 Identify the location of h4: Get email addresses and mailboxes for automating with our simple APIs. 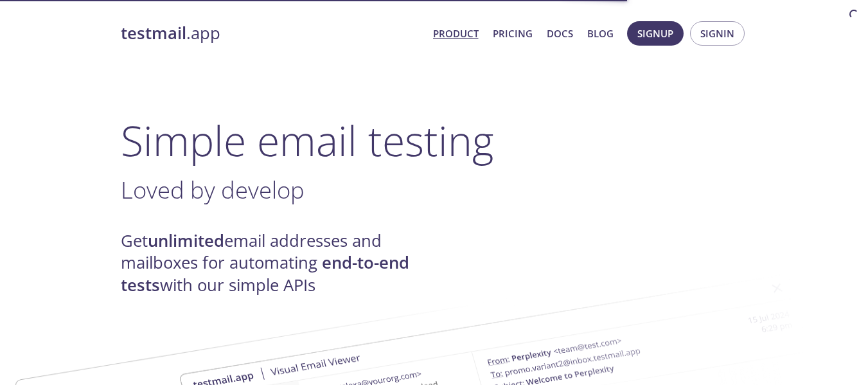
(278, 263).